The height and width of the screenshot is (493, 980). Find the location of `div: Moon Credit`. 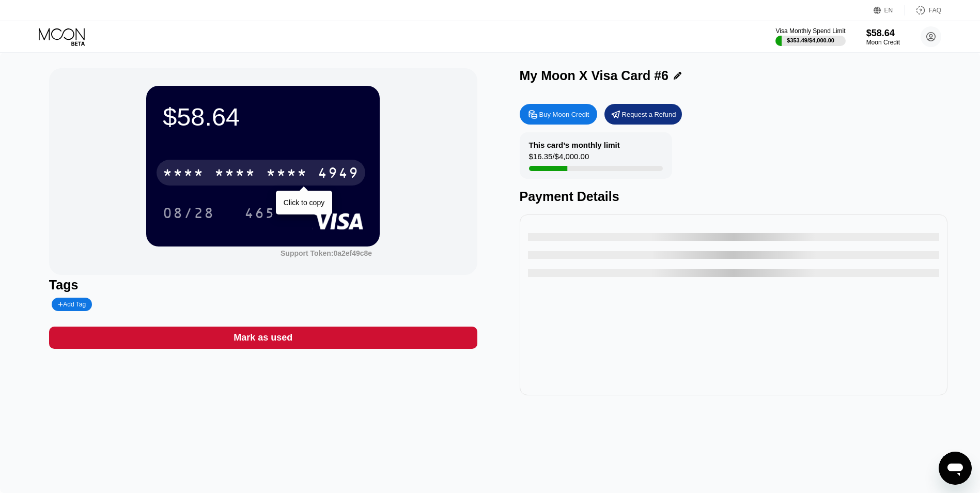

div: Moon Credit is located at coordinates (883, 42).